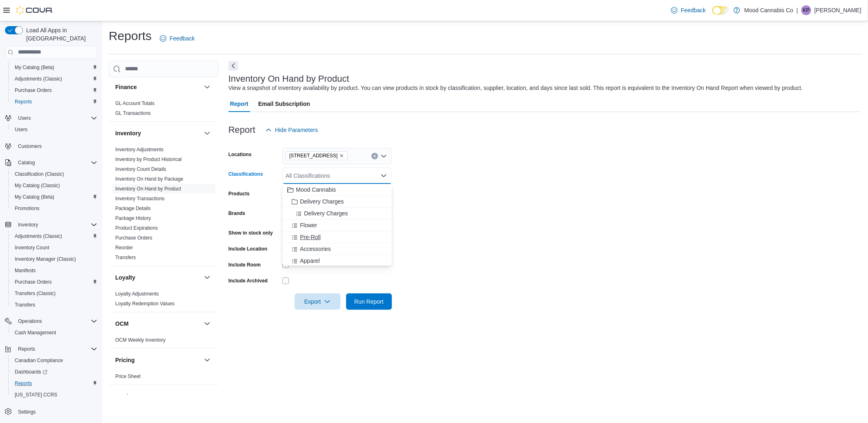 The image size is (868, 423). What do you see at coordinates (207, 87) in the screenshot?
I see `button: Finance` at bounding box center [207, 87].